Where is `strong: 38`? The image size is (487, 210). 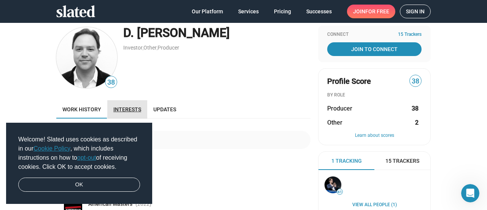
strong: 38 is located at coordinates (415, 108).